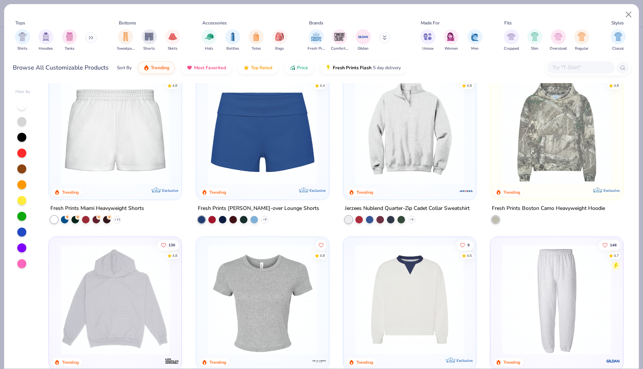 The width and height of the screenshot is (643, 369). What do you see at coordinates (618, 40) in the screenshot?
I see `div: filter for Classic` at bounding box center [618, 40].